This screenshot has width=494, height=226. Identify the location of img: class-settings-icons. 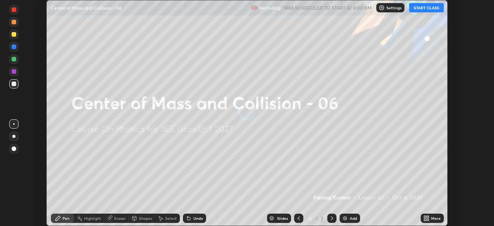
(382, 8).